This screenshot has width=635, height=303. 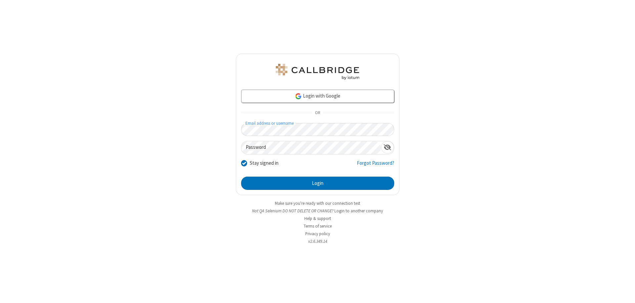 I want to click on li: Not QA Selenium DO NOT DELETE OR CHANGE?, so click(x=317, y=211).